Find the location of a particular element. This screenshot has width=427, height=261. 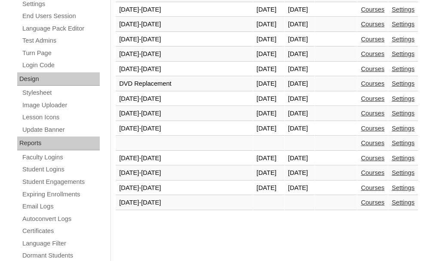

a: Email Logs is located at coordinates (61, 206).